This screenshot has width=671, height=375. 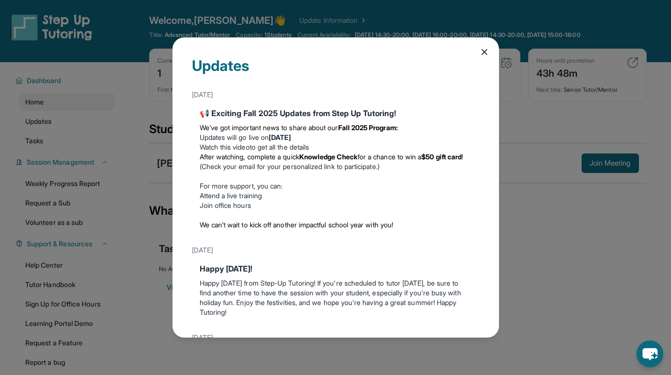 I want to click on li: to get all the details, so click(x=336, y=147).